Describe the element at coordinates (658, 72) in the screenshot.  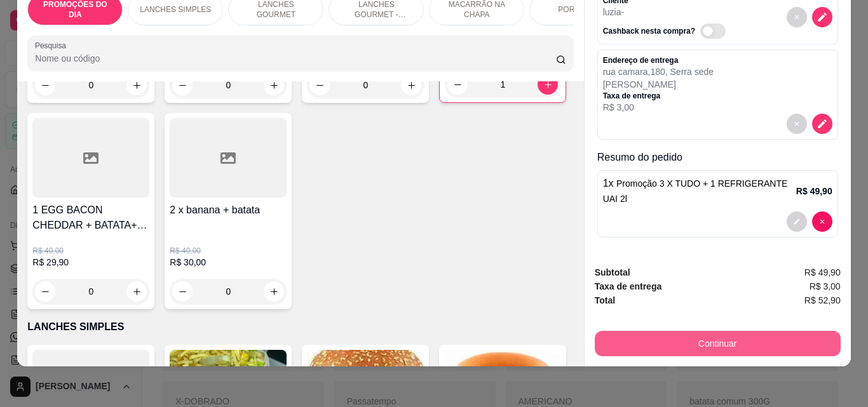
I see `p: rua camara , 180 , Serra sede` at that location.